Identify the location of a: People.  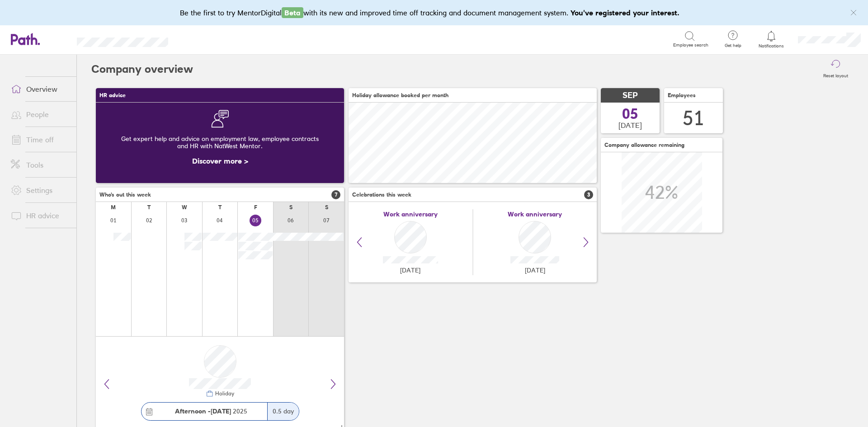
(40, 115).